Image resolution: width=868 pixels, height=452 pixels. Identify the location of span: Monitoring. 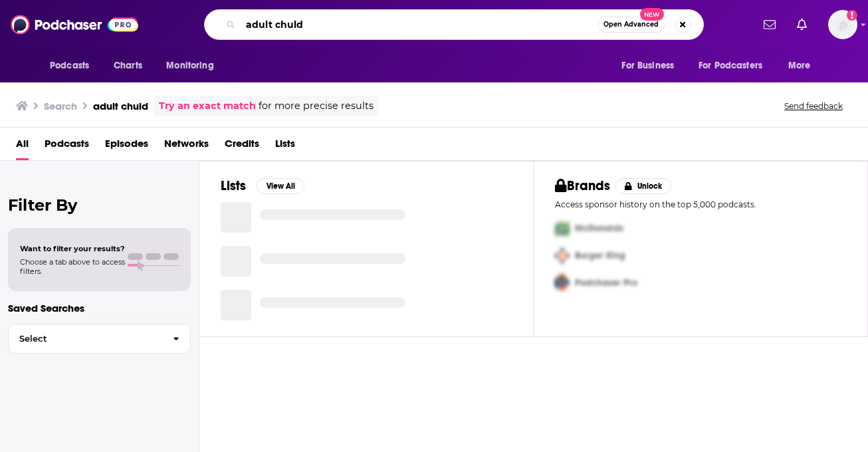
(190, 66).